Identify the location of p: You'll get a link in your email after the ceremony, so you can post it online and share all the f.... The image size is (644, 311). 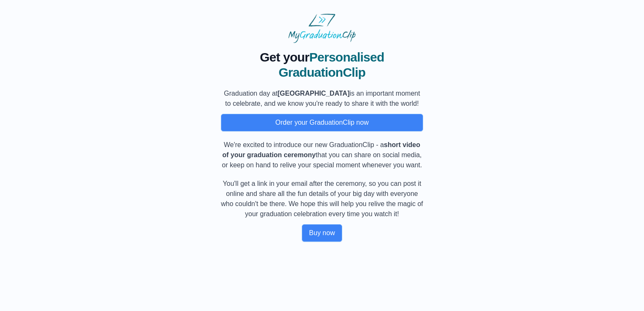
(322, 199).